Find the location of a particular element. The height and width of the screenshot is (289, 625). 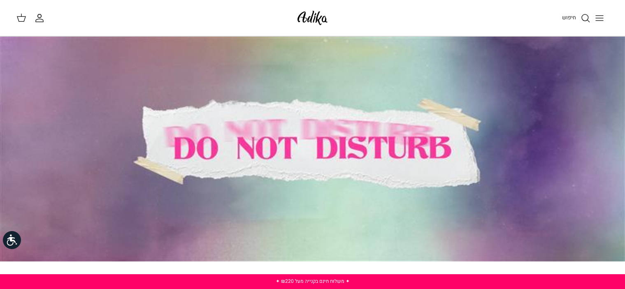

a: ✦ משלוח חינם בקנייה מעל ₪220 ✦ is located at coordinates (313, 281).